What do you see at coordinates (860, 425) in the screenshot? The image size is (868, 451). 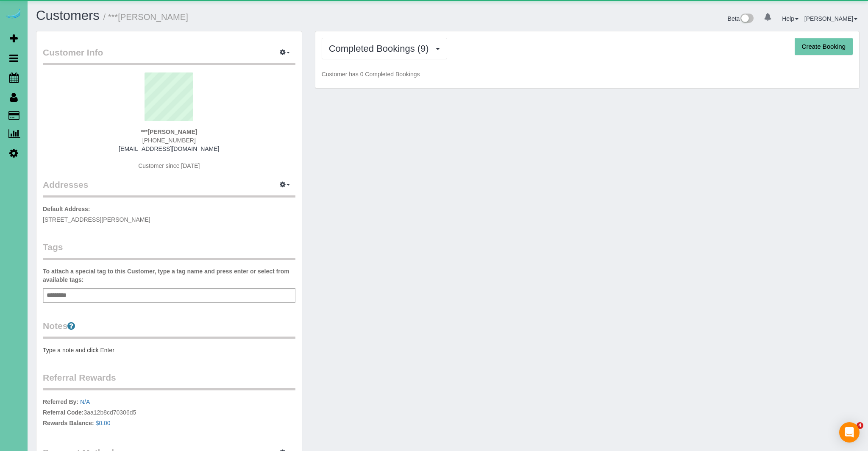 I see `span: 4` at bounding box center [860, 425].